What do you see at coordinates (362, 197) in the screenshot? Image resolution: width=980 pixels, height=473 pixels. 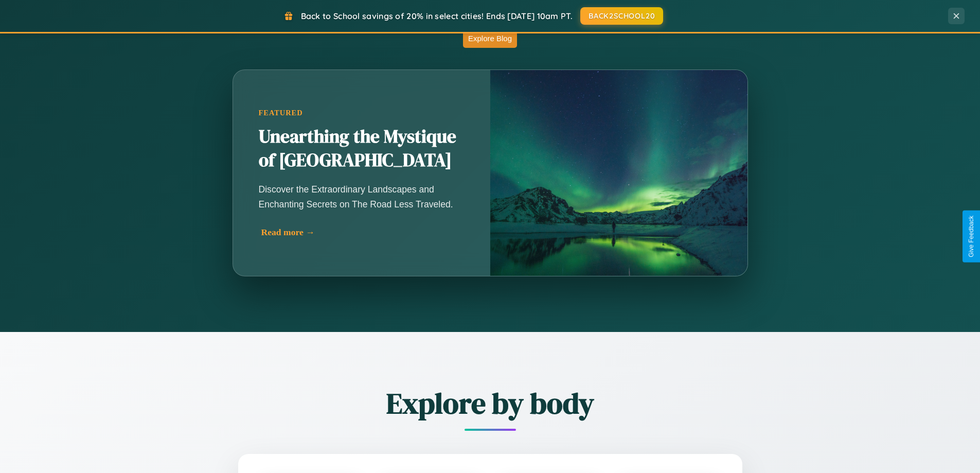 I see `p: Discover the Extraordinary Landscapes and Enchanting Secrets on The Road Less Traveled.` at bounding box center [362, 197].